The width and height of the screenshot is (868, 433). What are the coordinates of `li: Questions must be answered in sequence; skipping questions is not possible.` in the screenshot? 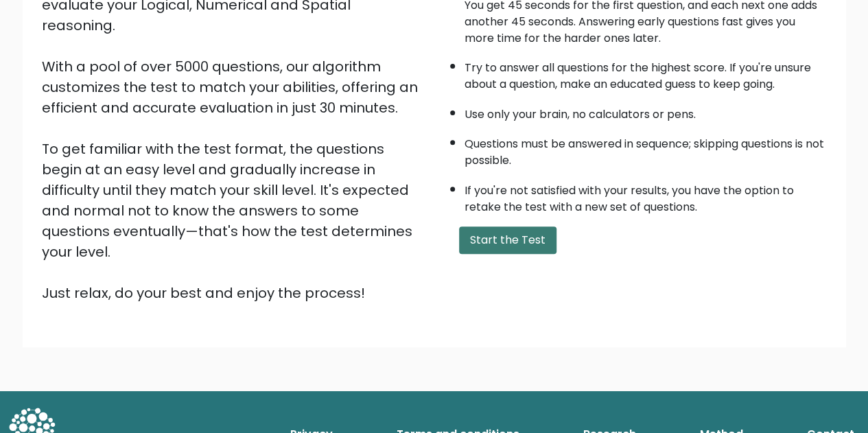 It's located at (646, 149).